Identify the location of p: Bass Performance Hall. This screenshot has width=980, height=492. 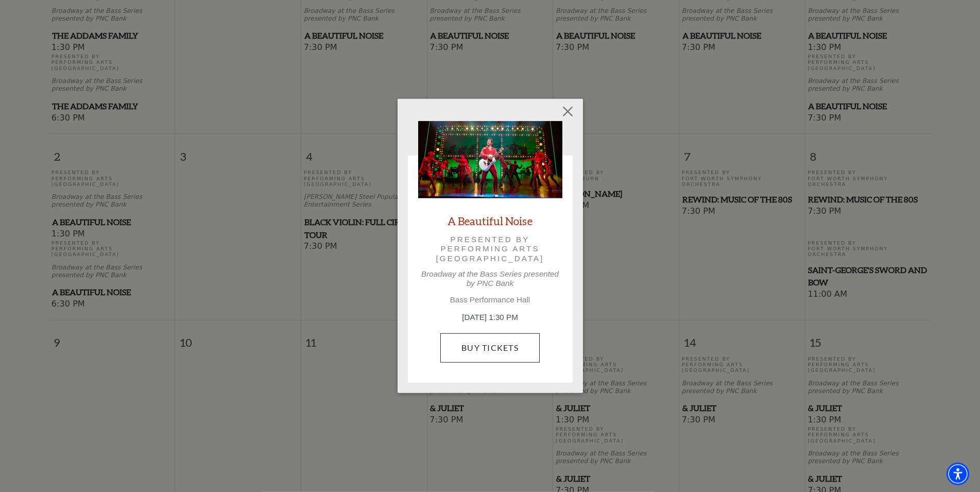
(490, 300).